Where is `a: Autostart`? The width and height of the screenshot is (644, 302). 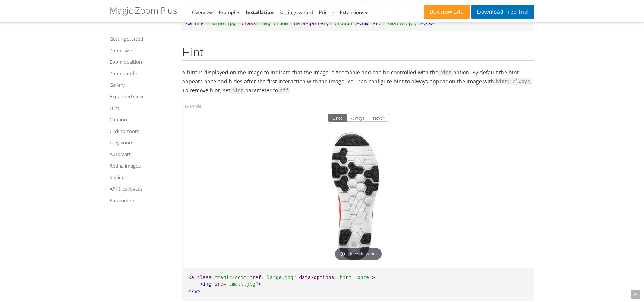 a: Autostart is located at coordinates (141, 154).